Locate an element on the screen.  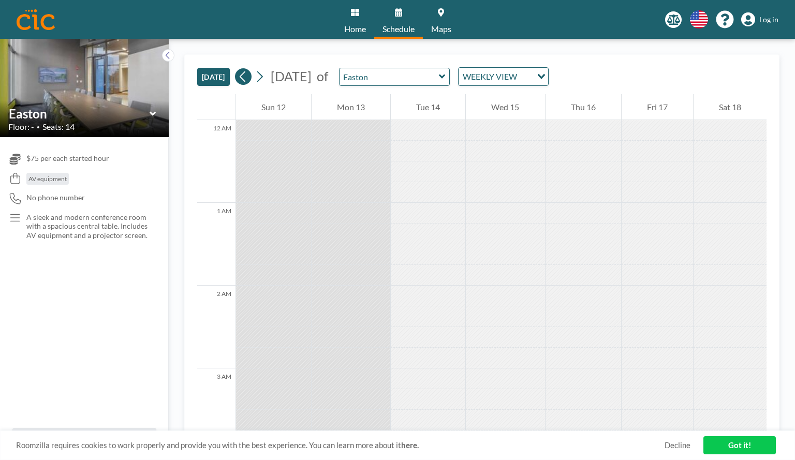
span: Log in is located at coordinates (769, 20).